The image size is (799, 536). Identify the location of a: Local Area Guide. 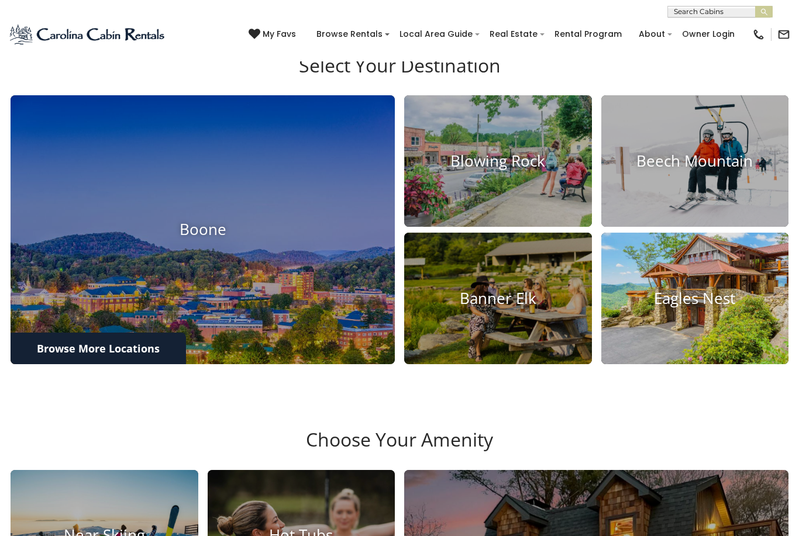
(436, 34).